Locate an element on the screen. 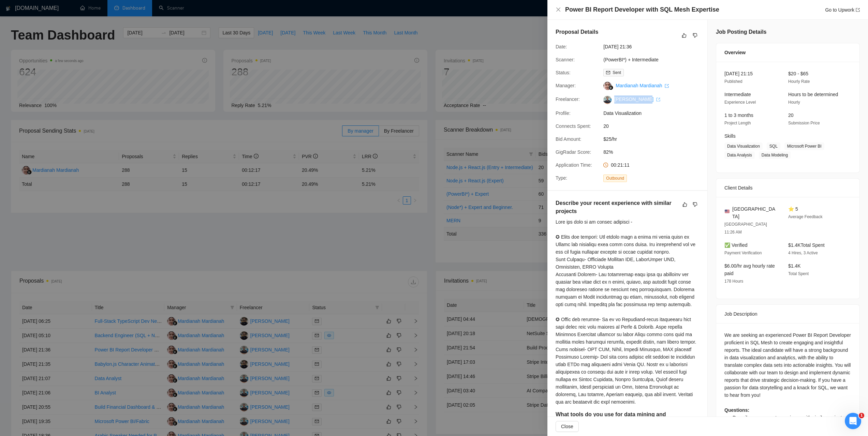  span: clock-circle is located at coordinates (606, 165).